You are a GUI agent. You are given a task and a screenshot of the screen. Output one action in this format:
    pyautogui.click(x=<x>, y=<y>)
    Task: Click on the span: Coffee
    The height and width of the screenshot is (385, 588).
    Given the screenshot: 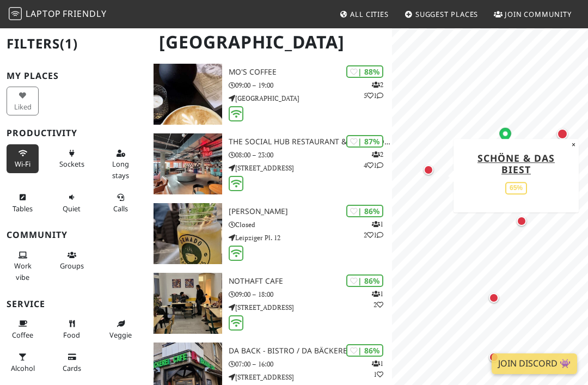 What is the action you would take?
    pyautogui.click(x=22, y=335)
    